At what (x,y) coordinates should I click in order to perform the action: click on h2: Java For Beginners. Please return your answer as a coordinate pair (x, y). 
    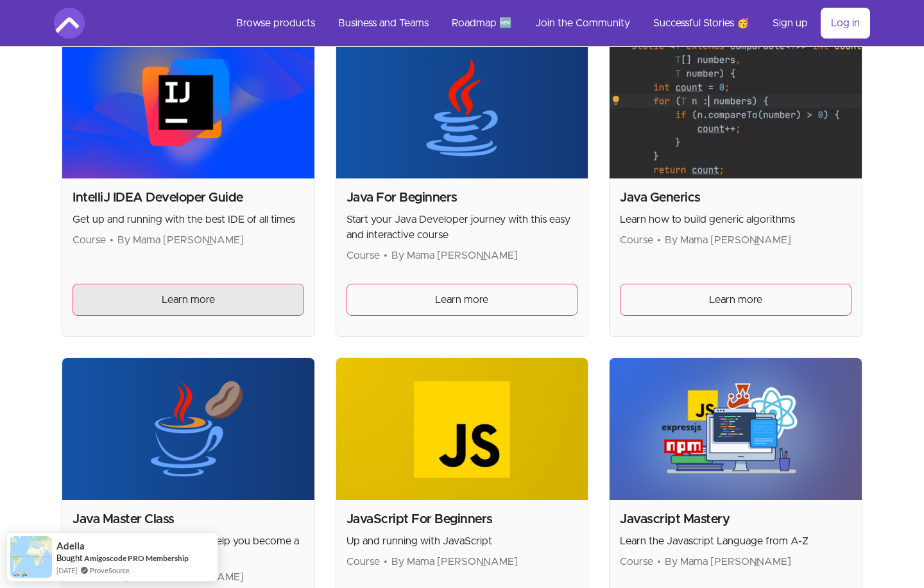
    Looking at the image, I should click on (462, 198).